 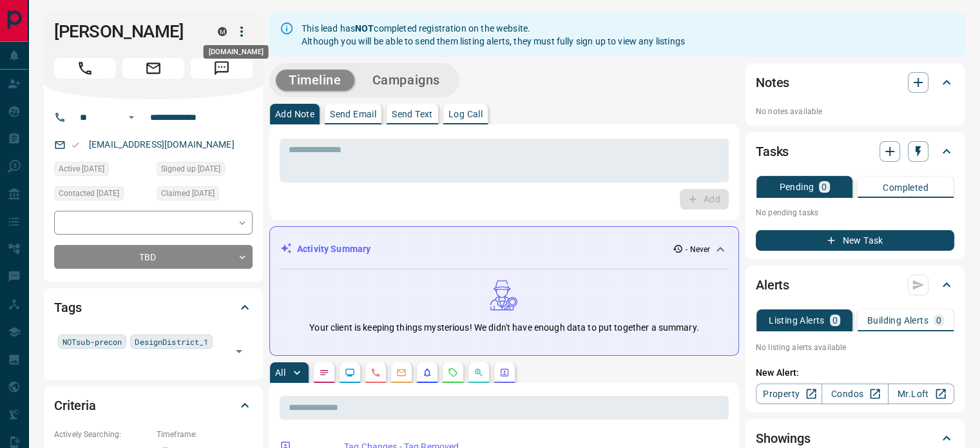 What do you see at coordinates (855, 285) in the screenshot?
I see `div: Alerts` at bounding box center [855, 285].